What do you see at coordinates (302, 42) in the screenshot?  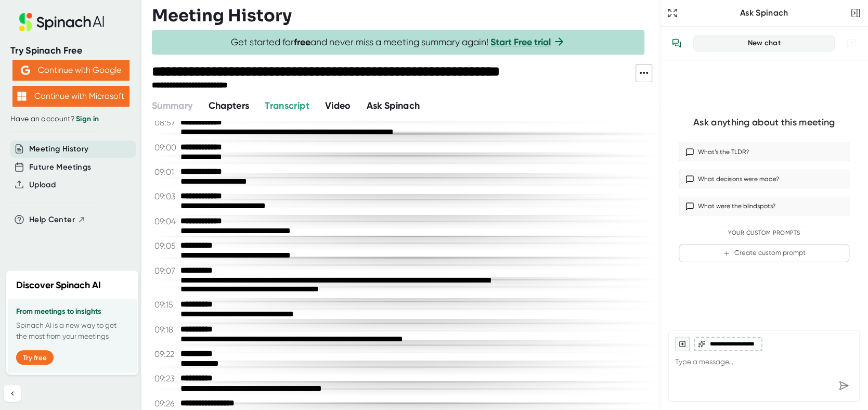 I see `b: free` at bounding box center [302, 42].